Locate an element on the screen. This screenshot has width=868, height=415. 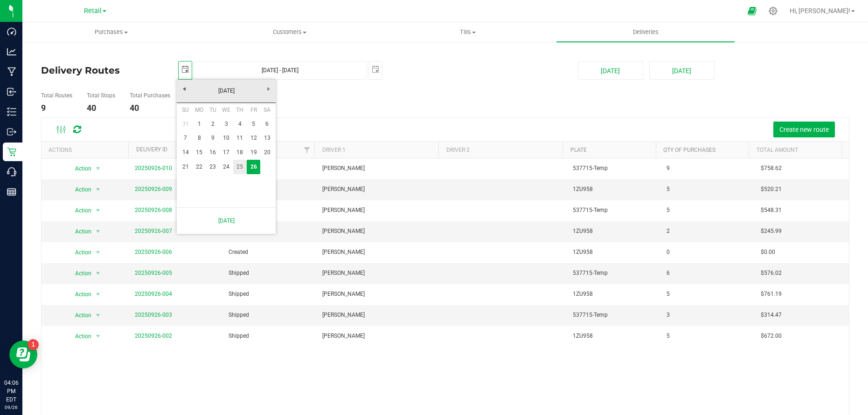
h5: Total Routes is located at coordinates (57, 96).